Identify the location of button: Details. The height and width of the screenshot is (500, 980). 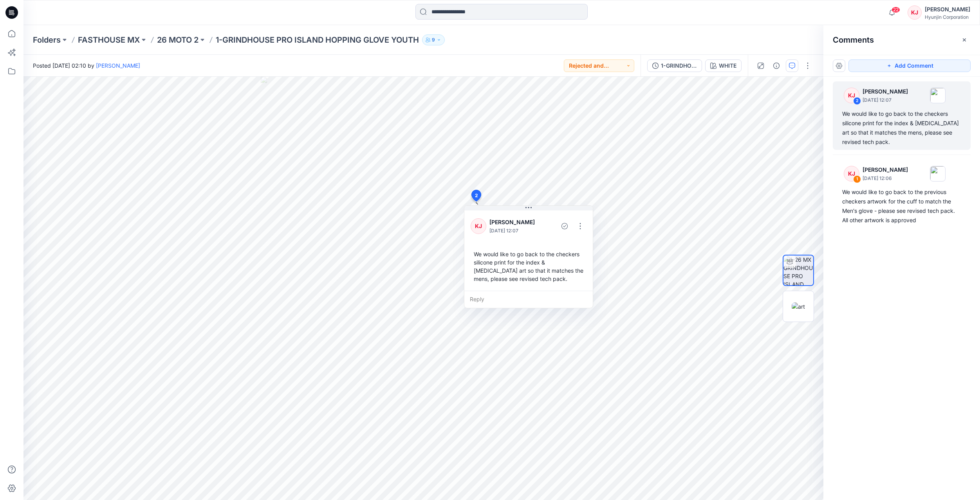
(776, 66).